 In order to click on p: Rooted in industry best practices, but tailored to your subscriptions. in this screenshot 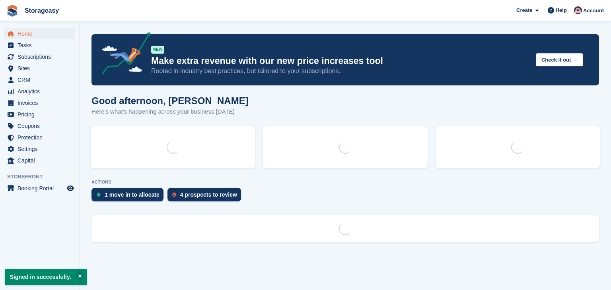, I will do `click(340, 71)`.